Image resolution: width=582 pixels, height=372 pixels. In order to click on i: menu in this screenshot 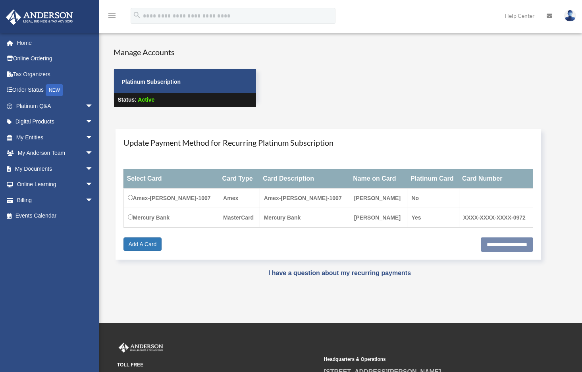, I will do `click(112, 16)`.